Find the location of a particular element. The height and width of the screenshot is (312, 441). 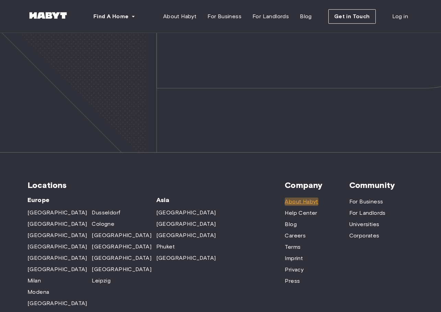

a: Corporates is located at coordinates (364, 235).